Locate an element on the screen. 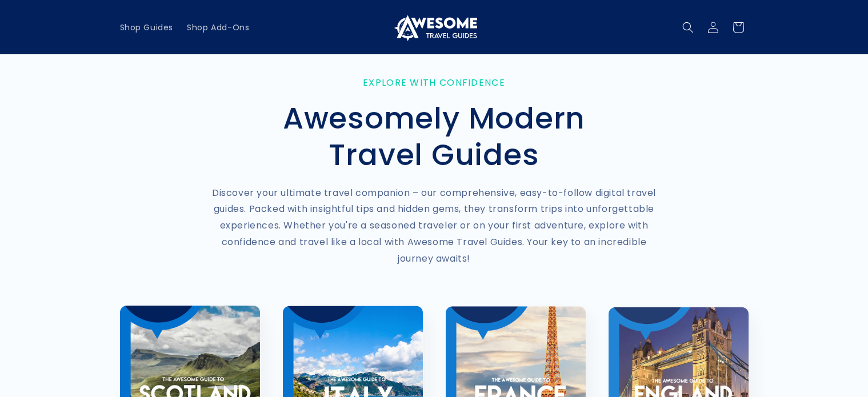  a: Awesome Travel Guides is located at coordinates (434, 27).